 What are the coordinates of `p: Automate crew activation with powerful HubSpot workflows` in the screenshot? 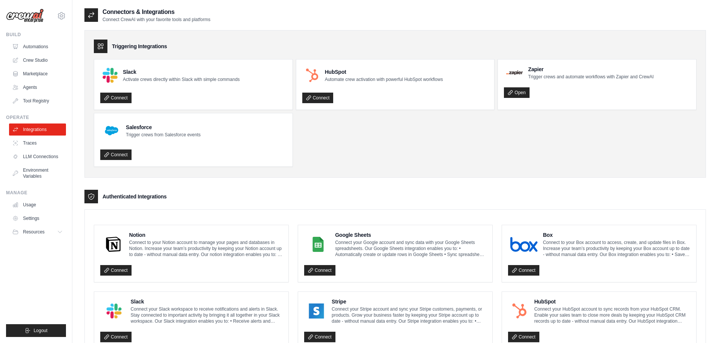 It's located at (384, 80).